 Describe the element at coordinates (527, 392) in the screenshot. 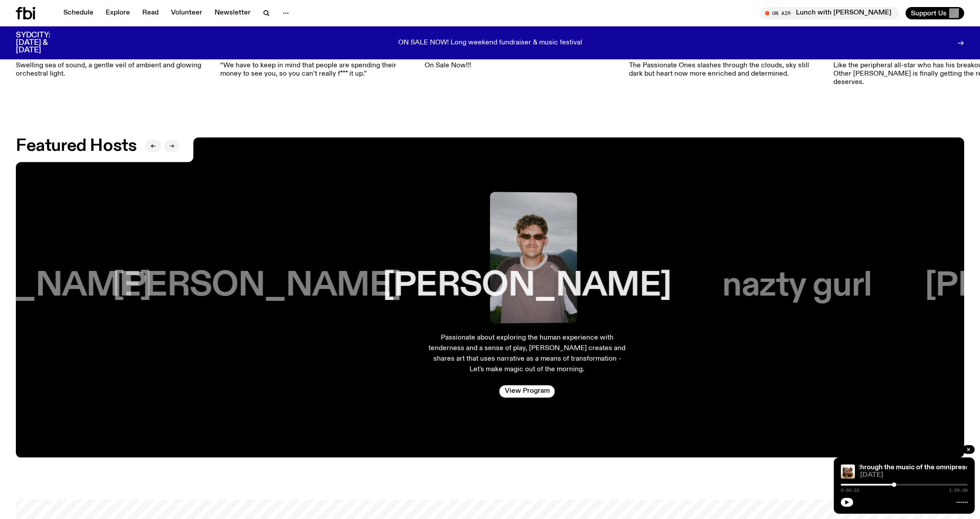

I see `a: View Program` at that location.